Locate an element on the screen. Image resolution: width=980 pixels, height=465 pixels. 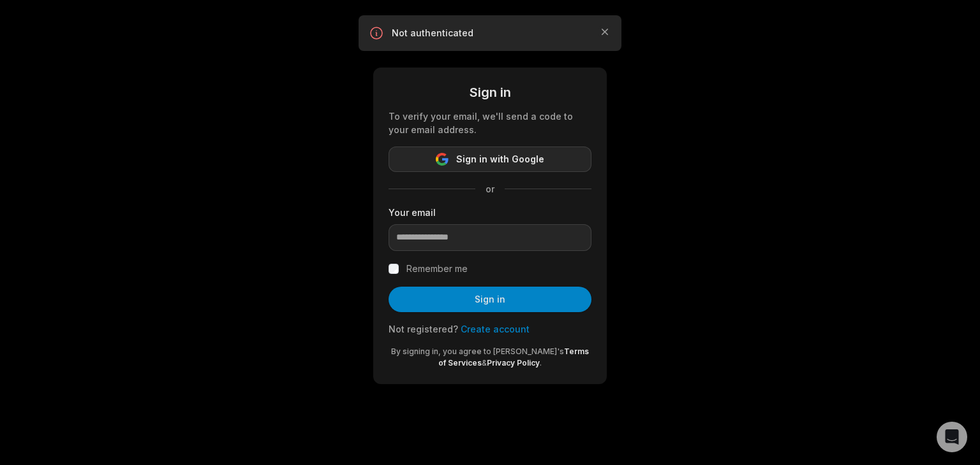
div: To verify your email, we'll send a code to your email address. is located at coordinates (490, 123).